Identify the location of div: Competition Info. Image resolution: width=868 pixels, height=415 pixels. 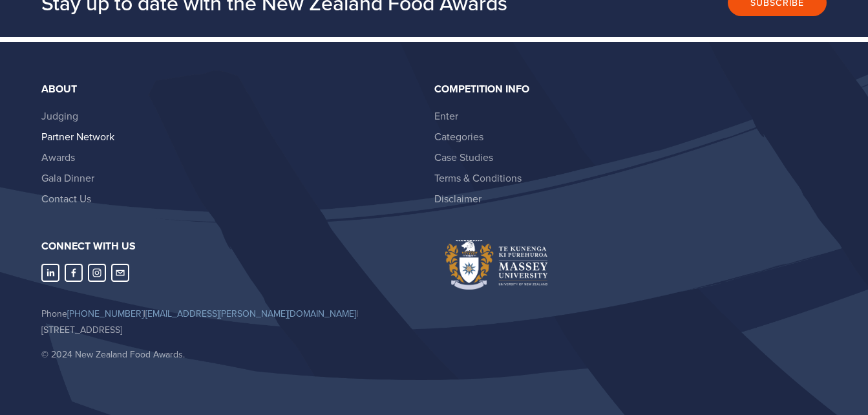
(625, 89).